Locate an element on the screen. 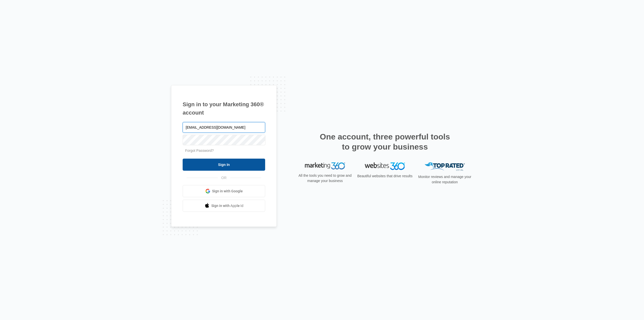  h2: One account, three powerful tools to grow your business is located at coordinates (385, 142).